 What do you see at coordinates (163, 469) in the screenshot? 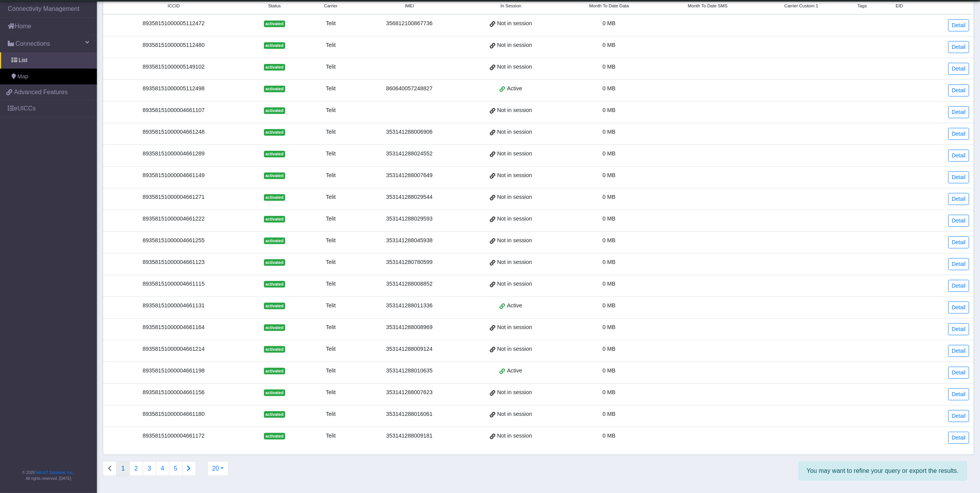
I see `button: 4` at bounding box center [163, 469].